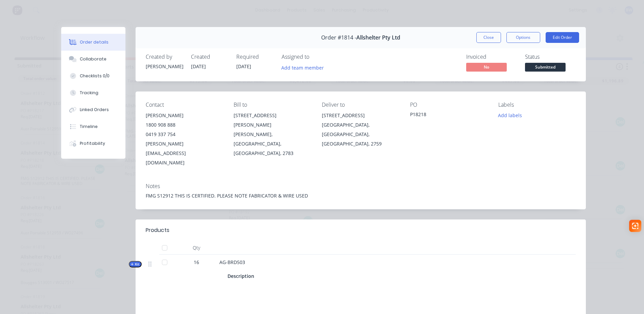 Image resolution: width=644 pixels, height=314 pixels. Describe the element at coordinates (93, 59) in the screenshot. I see `button: Collaborate` at that location.